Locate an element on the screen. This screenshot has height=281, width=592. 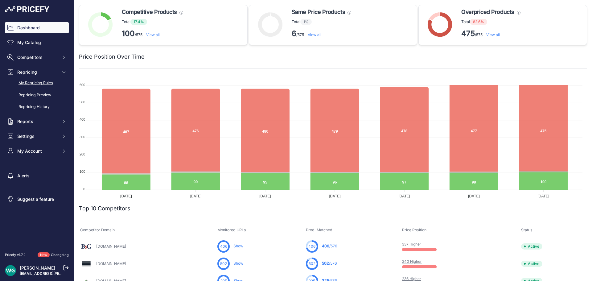
span: Status is located at coordinates (526, 230).